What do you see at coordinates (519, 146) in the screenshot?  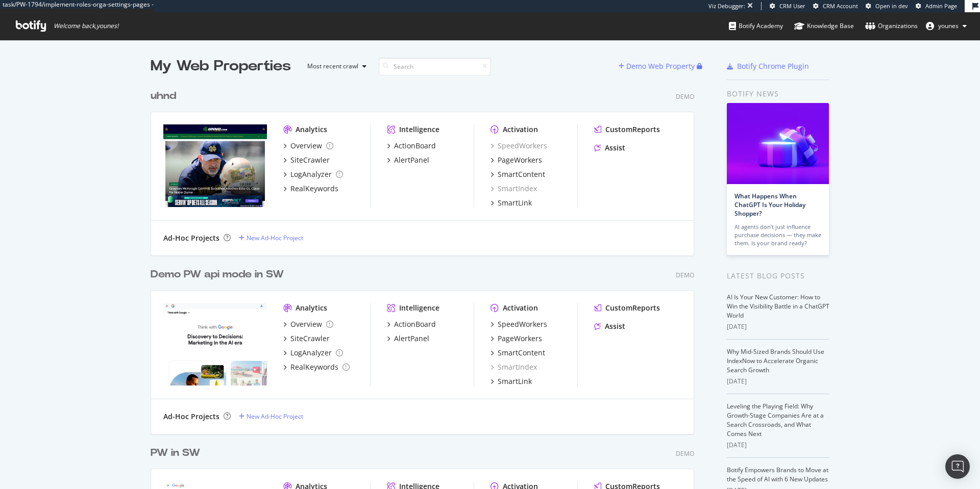 I see `a: SpeedWorkers` at bounding box center [519, 146].